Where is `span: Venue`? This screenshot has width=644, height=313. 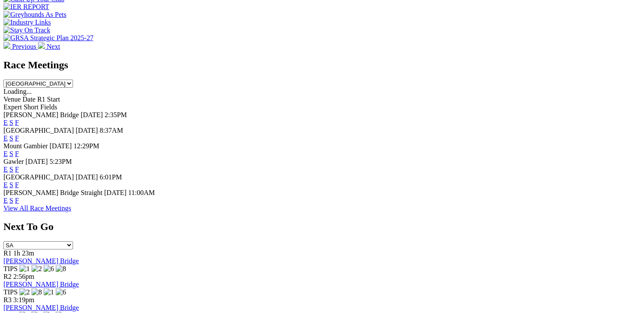
span: Venue is located at coordinates (12, 99).